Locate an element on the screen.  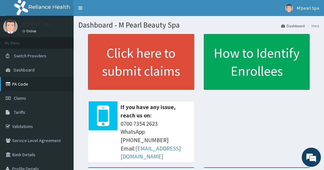
span: Switch Providers is located at coordinates (30, 56).